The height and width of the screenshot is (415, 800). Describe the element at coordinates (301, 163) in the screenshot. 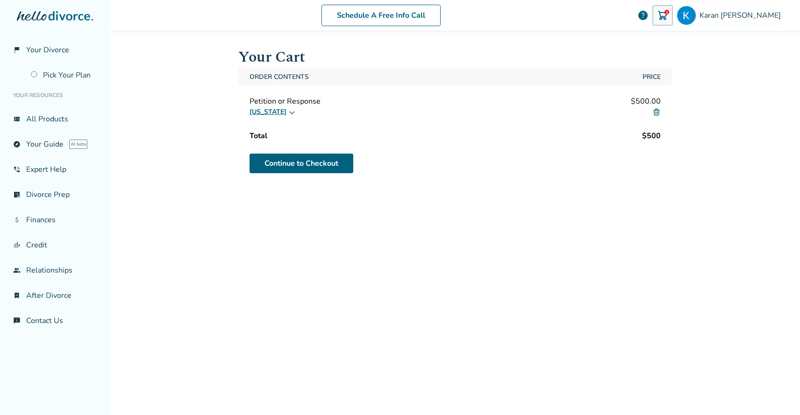

I see `a: Continue to Checkout` at that location.